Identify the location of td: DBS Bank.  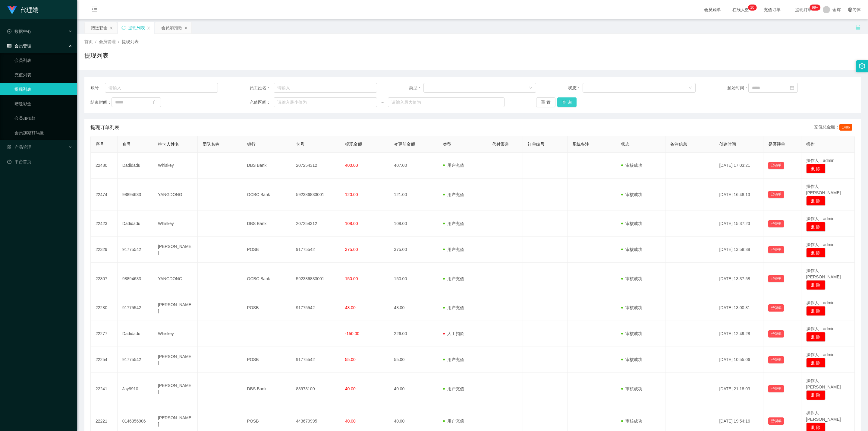
(267, 166).